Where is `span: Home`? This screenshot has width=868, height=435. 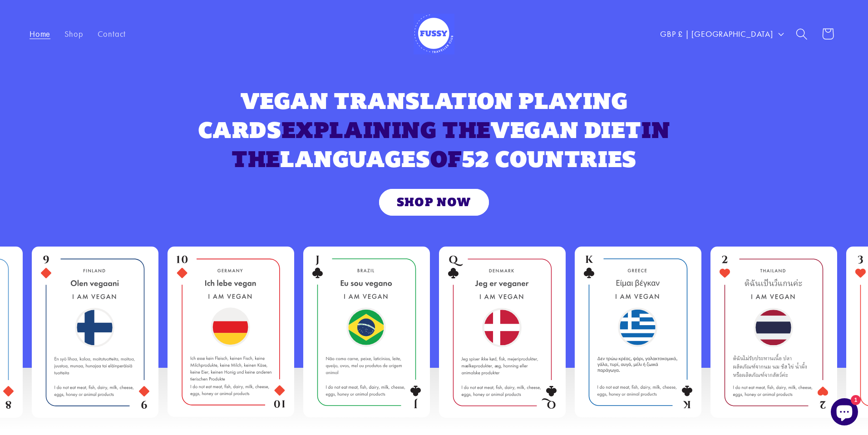
span: Home is located at coordinates (40, 34).